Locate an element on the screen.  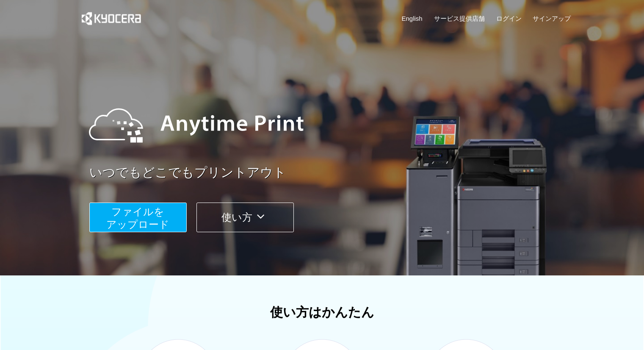
span: ファイルを ​​アップロード is located at coordinates (138, 218).